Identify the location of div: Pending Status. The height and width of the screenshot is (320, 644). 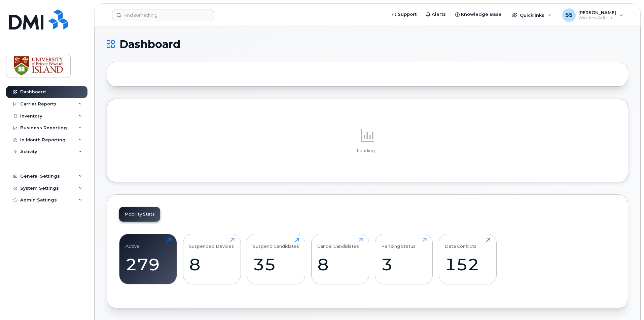
(399, 244).